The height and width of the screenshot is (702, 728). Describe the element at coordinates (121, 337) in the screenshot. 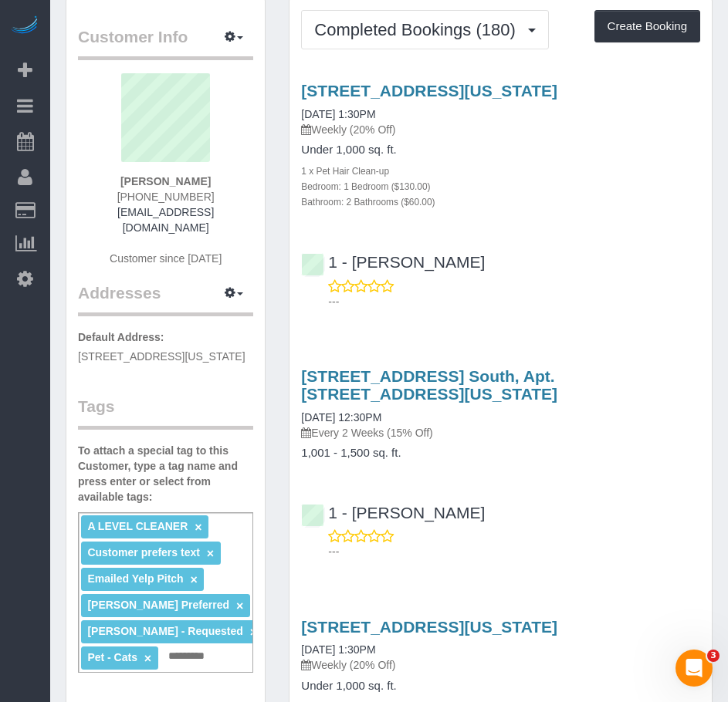

I see `label: Default Address:` at that location.